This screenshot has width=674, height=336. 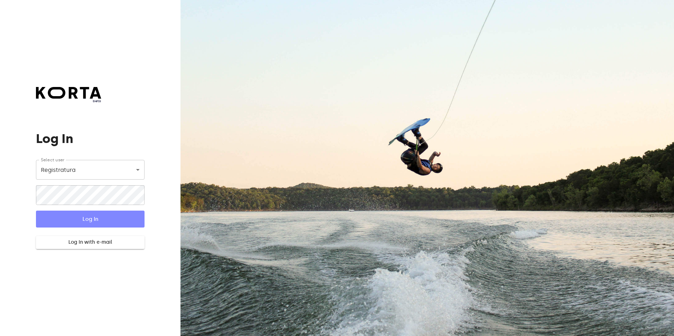 What do you see at coordinates (90, 139) in the screenshot?
I see `h1: Log In` at bounding box center [90, 139].